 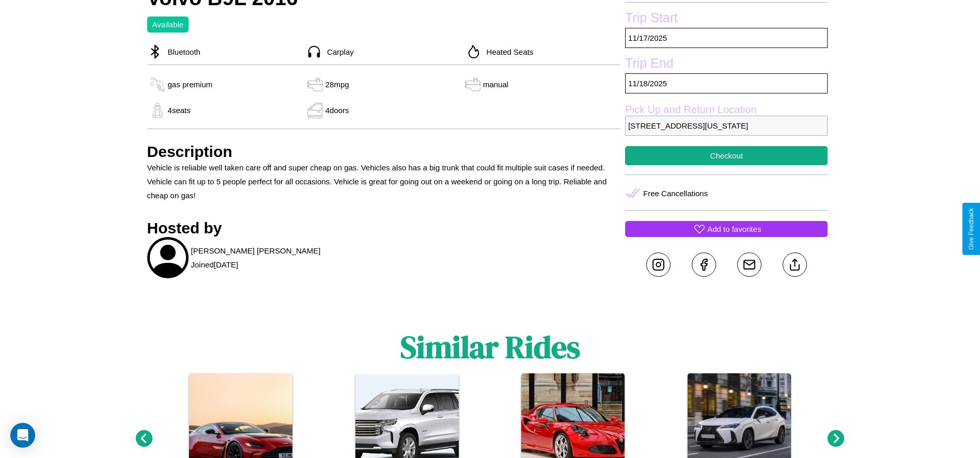 I want to click on p: 4 seats, so click(x=180, y=110).